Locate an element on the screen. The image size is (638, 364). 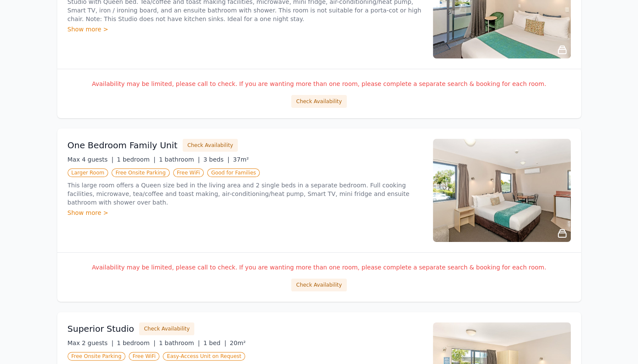
span: 1 bed | is located at coordinates (214, 343).